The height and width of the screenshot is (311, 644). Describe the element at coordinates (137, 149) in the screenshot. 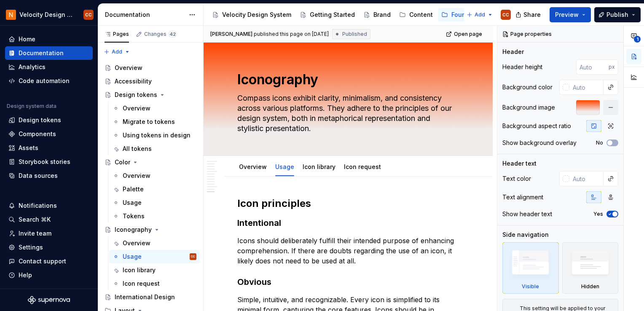

I see `div: All tokens` at that location.